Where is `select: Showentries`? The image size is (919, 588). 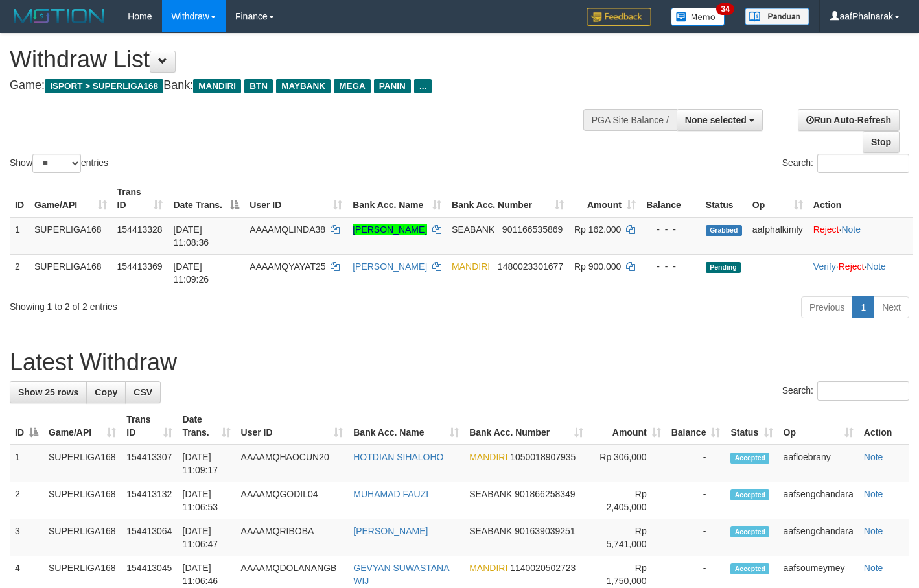 select: Showentries is located at coordinates (56, 163).